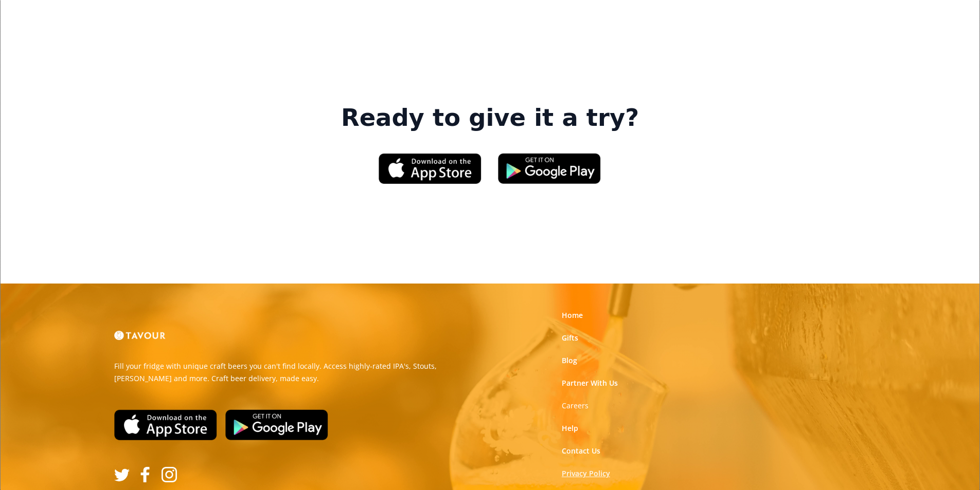 This screenshot has width=980, height=490. What do you see at coordinates (572, 316) in the screenshot?
I see `a: Home` at bounding box center [572, 316].